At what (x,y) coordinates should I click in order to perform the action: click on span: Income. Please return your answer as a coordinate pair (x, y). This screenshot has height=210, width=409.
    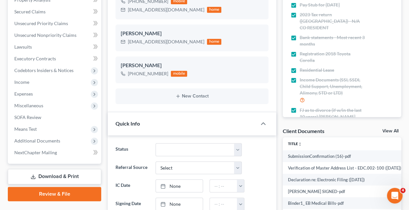
    Looking at the image, I should click on (22, 82).